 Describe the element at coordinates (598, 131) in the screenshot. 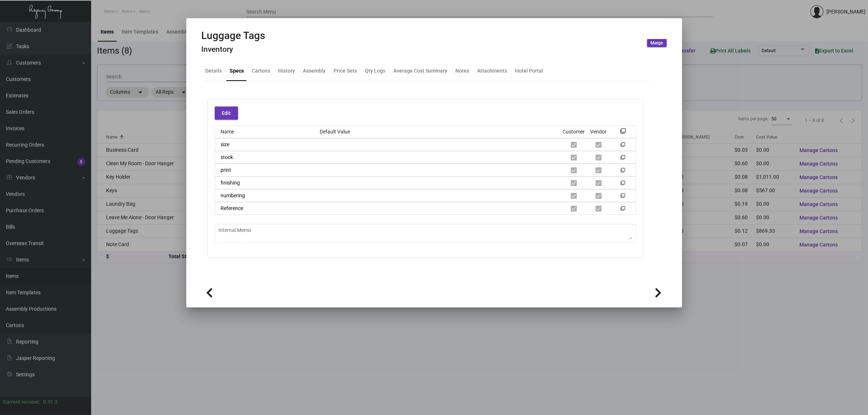

I see `div: Vendor` at that location.